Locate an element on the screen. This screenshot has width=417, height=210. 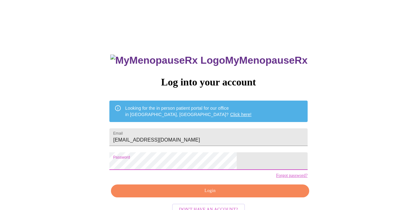
button: Login is located at coordinates (210, 191).